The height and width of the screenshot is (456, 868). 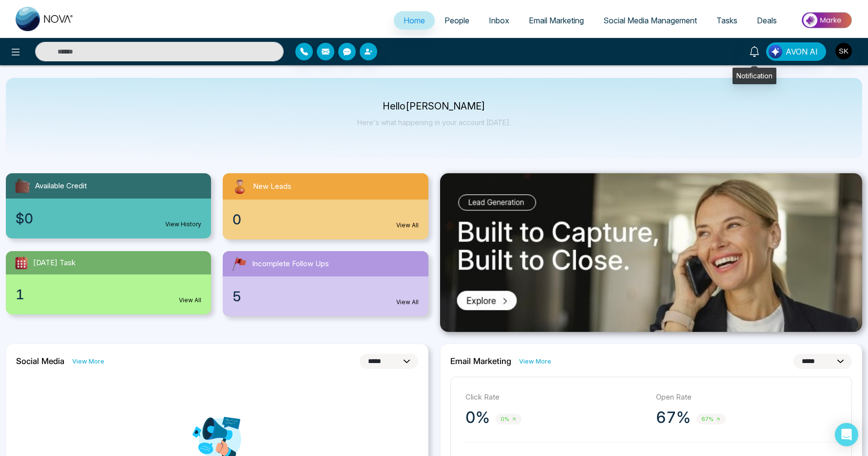 I want to click on span: Email Marketing, so click(x=555, y=20).